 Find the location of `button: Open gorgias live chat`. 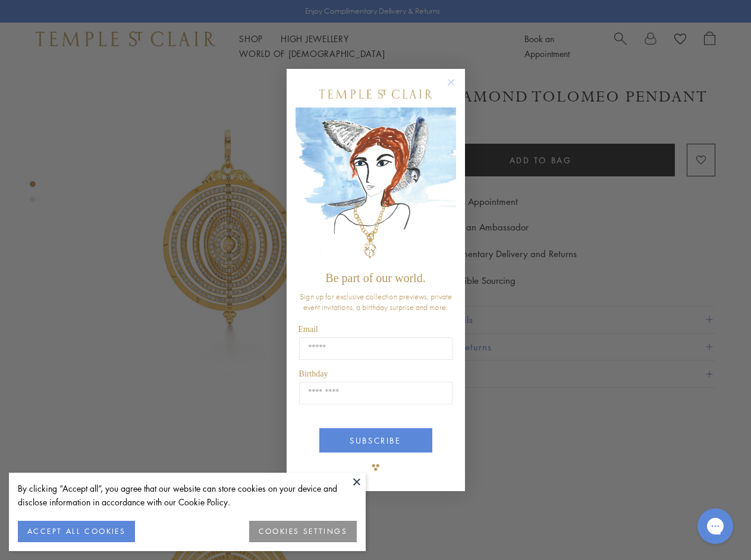

button: Open gorgias live chat is located at coordinates (23, 22).